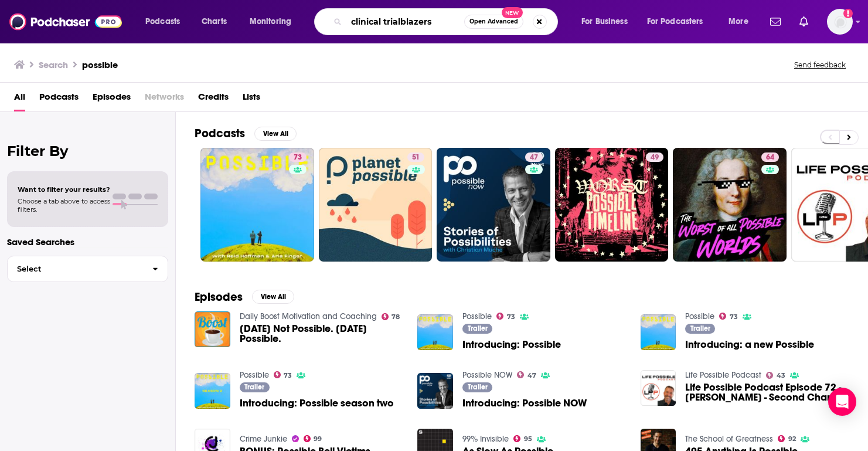 This screenshot has height=451, width=868. Describe the element at coordinates (493, 22) in the screenshot. I see `button: Open AdvancedNew` at that location.